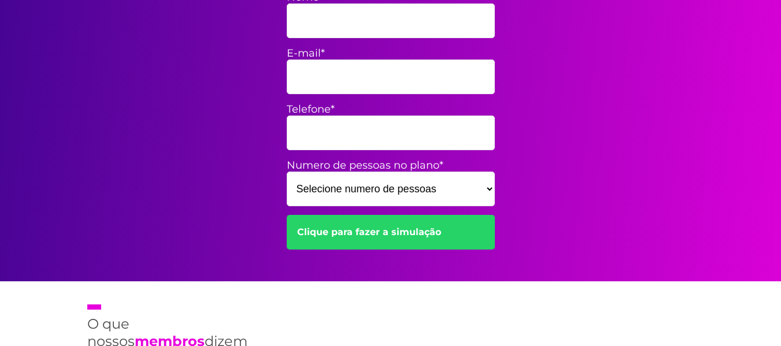 This screenshot has width=781, height=346. Describe the element at coordinates (391, 233) in the screenshot. I see `a: Clique para fazer a simulação` at that location.